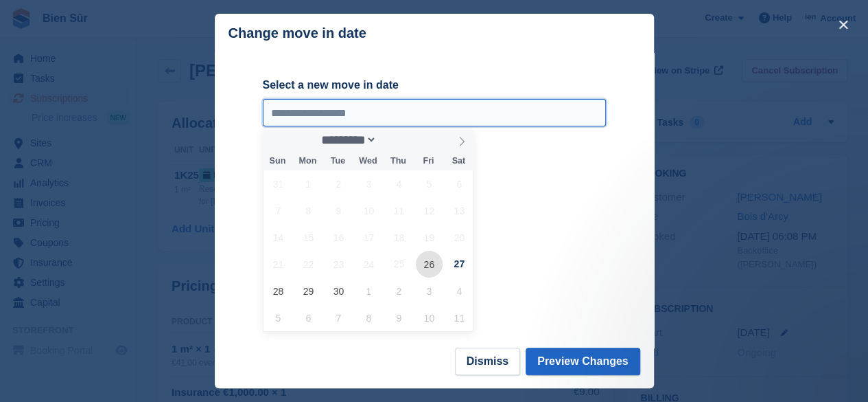 Image resolution: width=868 pixels, height=402 pixels. I want to click on span: September 9, 2025, so click(338, 211).